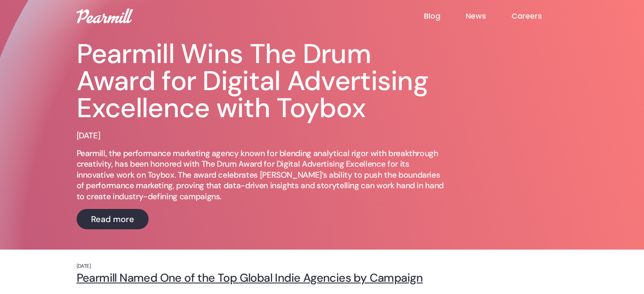 The width and height of the screenshot is (644, 294). What do you see at coordinates (263, 175) in the screenshot?
I see `p: Pearmill, the performance marketing agency known for blending analytical rigor with breakthrough ...` at bounding box center [263, 175].